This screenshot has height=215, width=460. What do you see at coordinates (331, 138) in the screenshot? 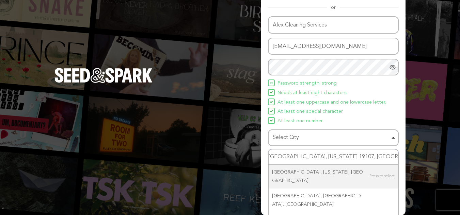
I see `div: Select City` at bounding box center [331, 138].